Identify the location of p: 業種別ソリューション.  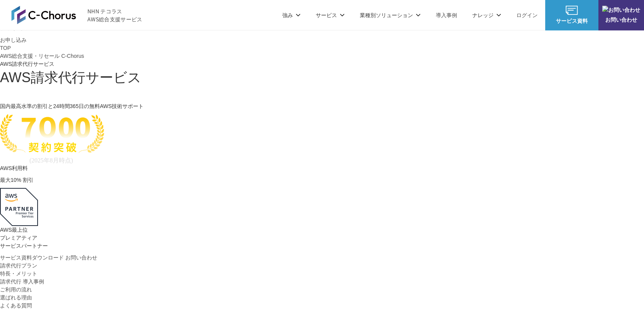
(390, 15).